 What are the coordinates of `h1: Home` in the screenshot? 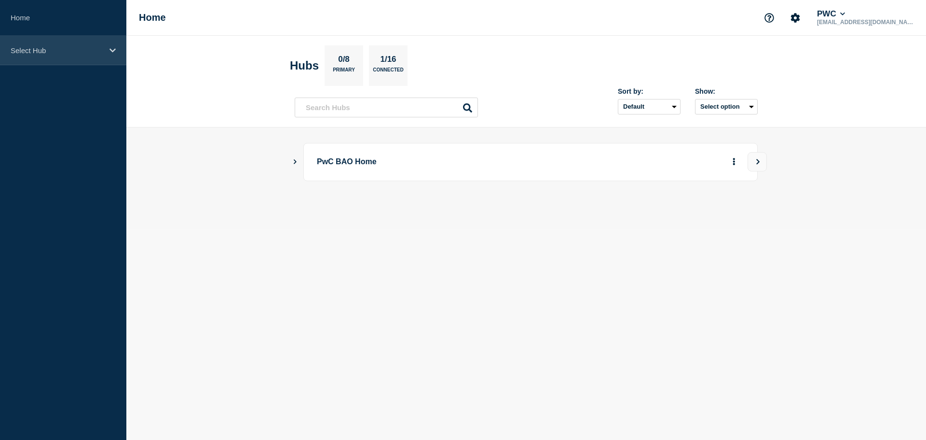 It's located at (152, 17).